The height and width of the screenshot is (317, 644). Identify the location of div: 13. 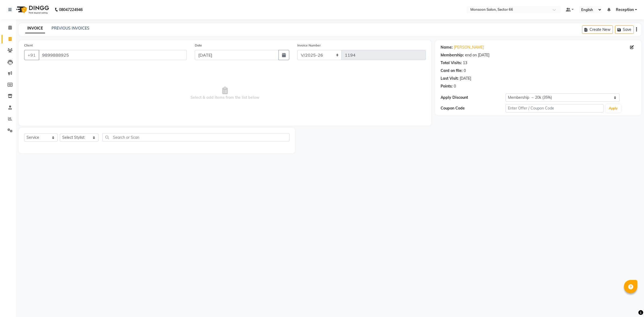
(466, 63).